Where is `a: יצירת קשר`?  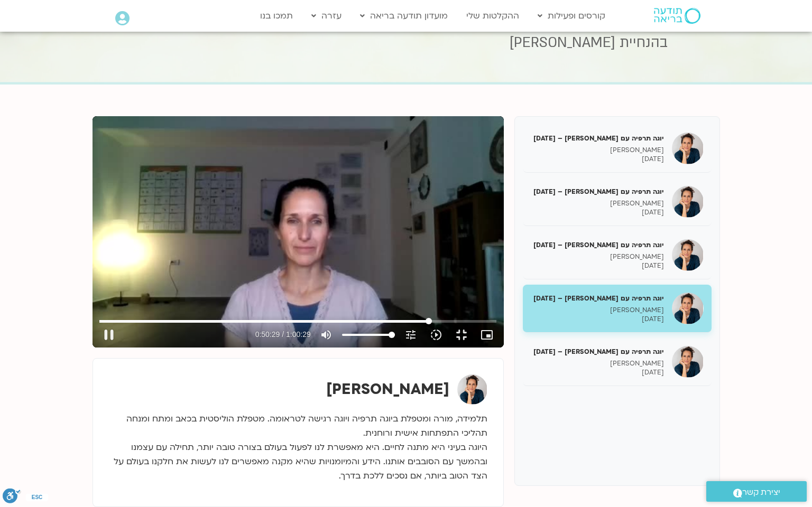 a: יצירת קשר is located at coordinates (756, 491).